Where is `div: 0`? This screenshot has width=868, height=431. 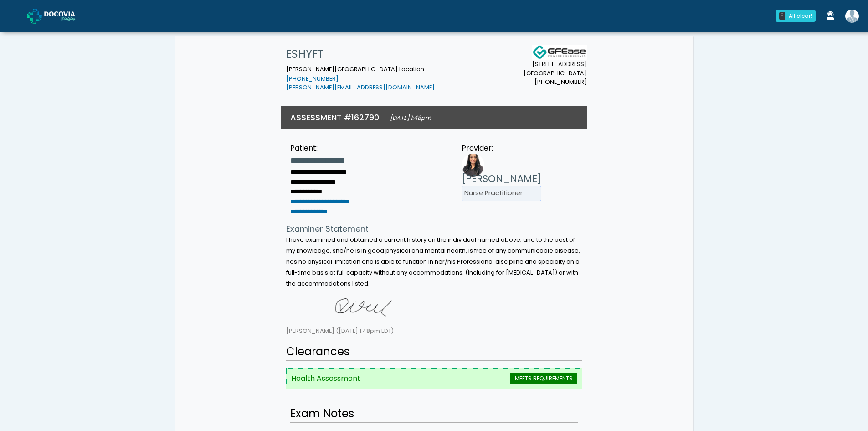 div: 0 is located at coordinates (782, 16).